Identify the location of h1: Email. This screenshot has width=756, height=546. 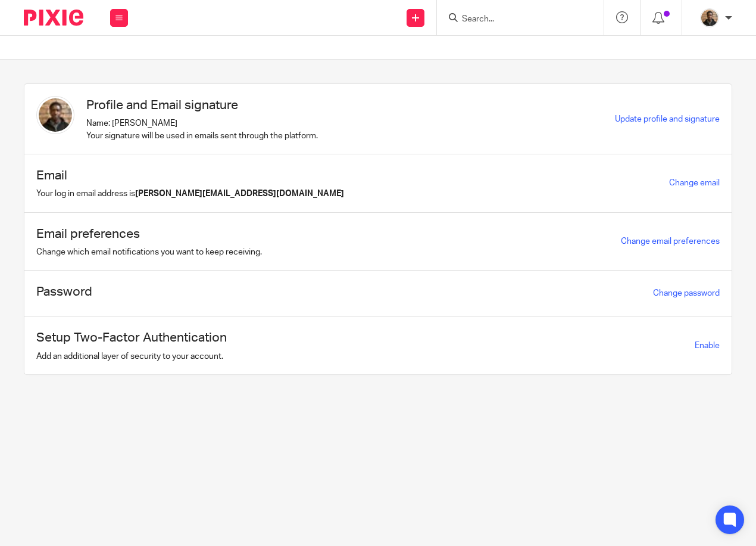
(189, 175).